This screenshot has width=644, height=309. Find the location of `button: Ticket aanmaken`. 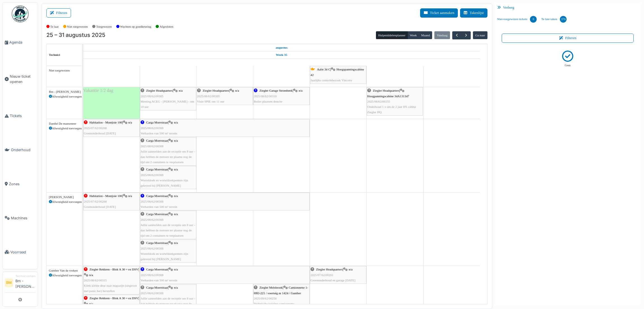

button: Ticket aanmaken is located at coordinates (439, 13).